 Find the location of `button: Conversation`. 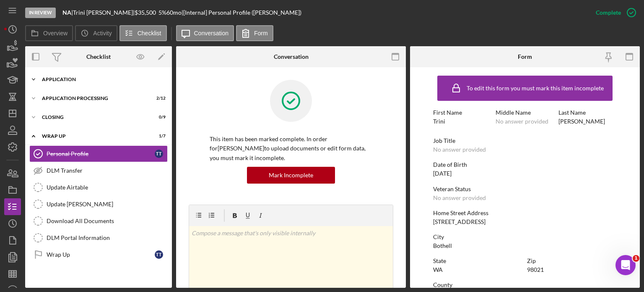

button: Conversation is located at coordinates (205, 33).